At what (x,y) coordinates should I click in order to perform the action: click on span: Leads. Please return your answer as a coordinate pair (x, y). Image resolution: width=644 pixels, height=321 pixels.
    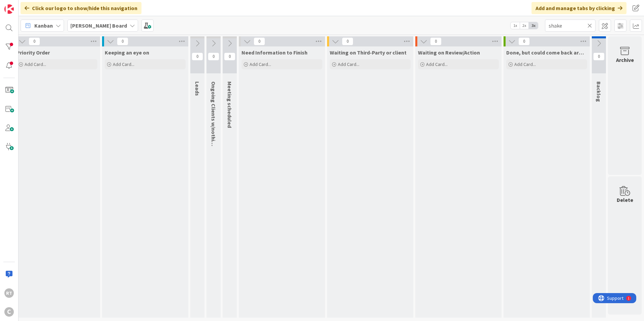
    Looking at the image, I should click on (197, 89).